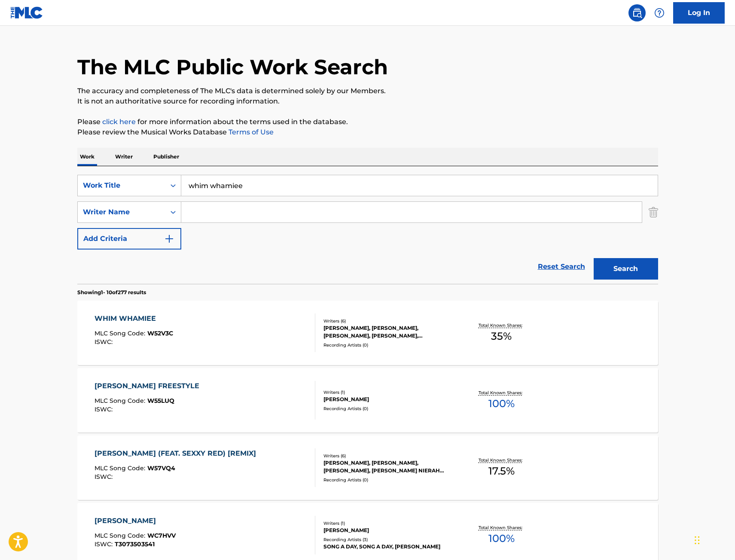 The height and width of the screenshot is (560, 735). I want to click on form: Search Form, so click(368, 229).